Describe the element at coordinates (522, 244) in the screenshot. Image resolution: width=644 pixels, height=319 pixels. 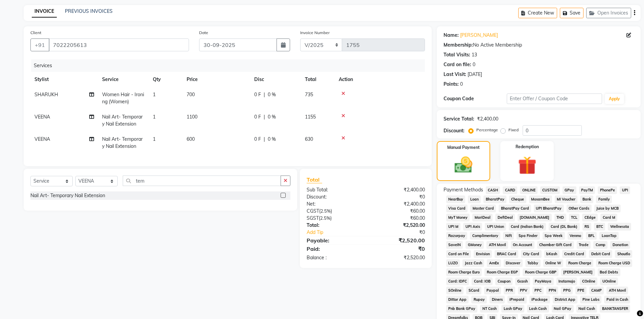
I see `span: On Account` at that location.